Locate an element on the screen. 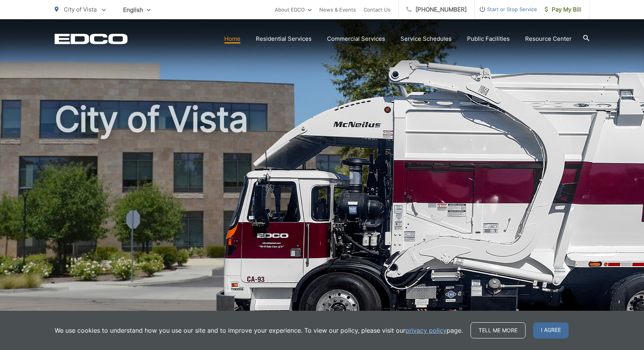  a: News & Events is located at coordinates (337, 9).